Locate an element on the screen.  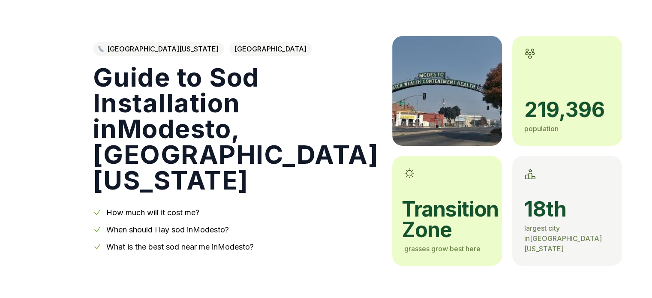
a: When should I lay sod inModesto? is located at coordinates (168, 229).